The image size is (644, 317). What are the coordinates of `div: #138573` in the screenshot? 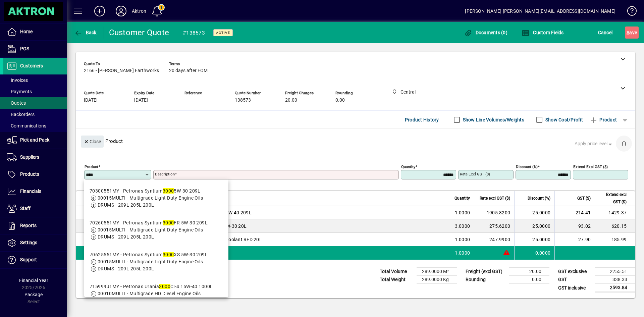 It's located at (194, 33).